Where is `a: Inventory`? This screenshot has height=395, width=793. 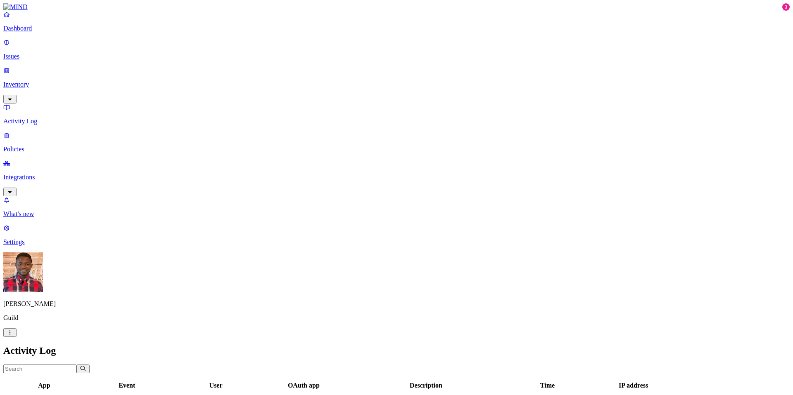
a: Inventory is located at coordinates (396, 85).